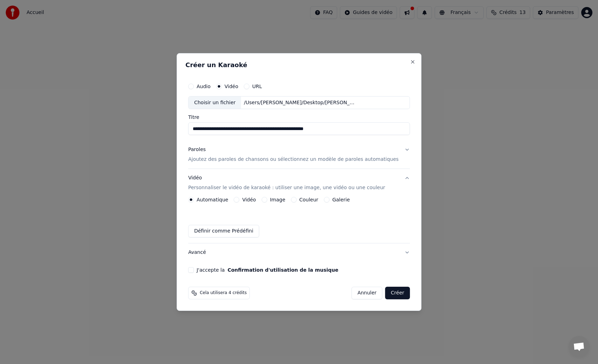 Image resolution: width=598 pixels, height=364 pixels. What do you see at coordinates (299, 155) in the screenshot?
I see `button: ParolesAjoutez des paroles de chansons ou sélectionnez un modèle de paroles automatiques` at bounding box center [299, 155].